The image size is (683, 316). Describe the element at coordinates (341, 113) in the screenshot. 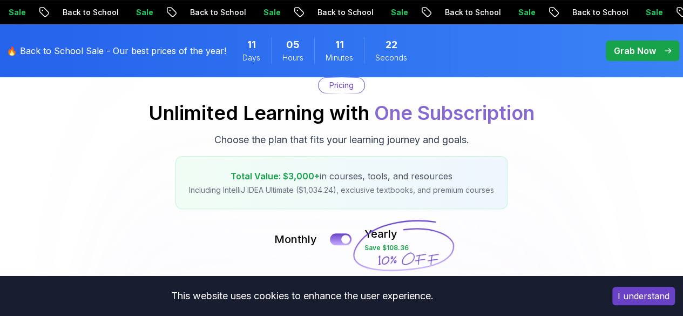

I see `h2: Unlimited Learning with` at that location.